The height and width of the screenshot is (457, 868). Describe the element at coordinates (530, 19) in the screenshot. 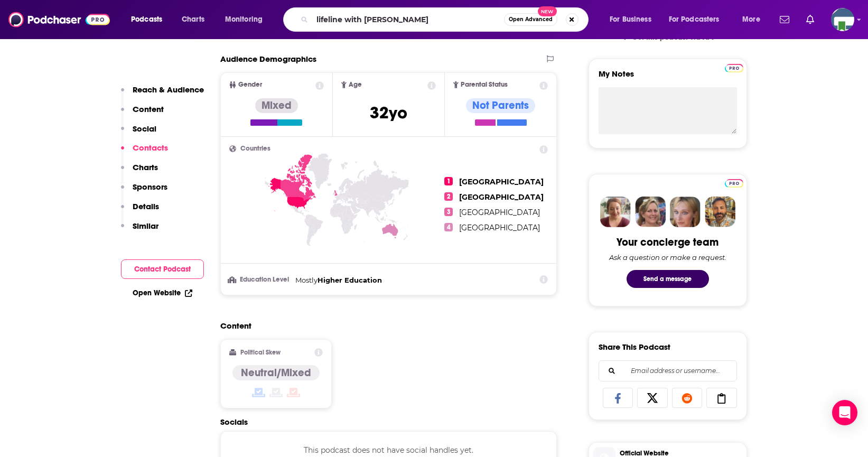

I see `button: Open AdvancedNew` at that location.